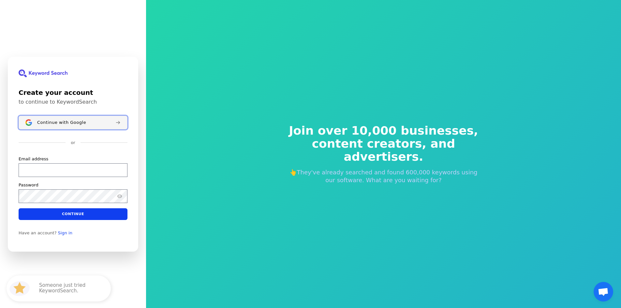 The width and height of the screenshot is (621, 308). What do you see at coordinates (384, 131) in the screenshot?
I see `span: Join over 10,000 businesses,` at bounding box center [384, 131].